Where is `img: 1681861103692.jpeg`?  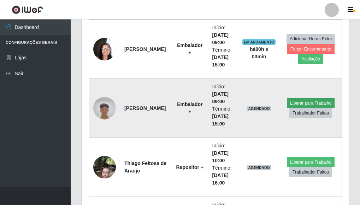
img: 1681861103692.jpeg is located at coordinates (105, 167).